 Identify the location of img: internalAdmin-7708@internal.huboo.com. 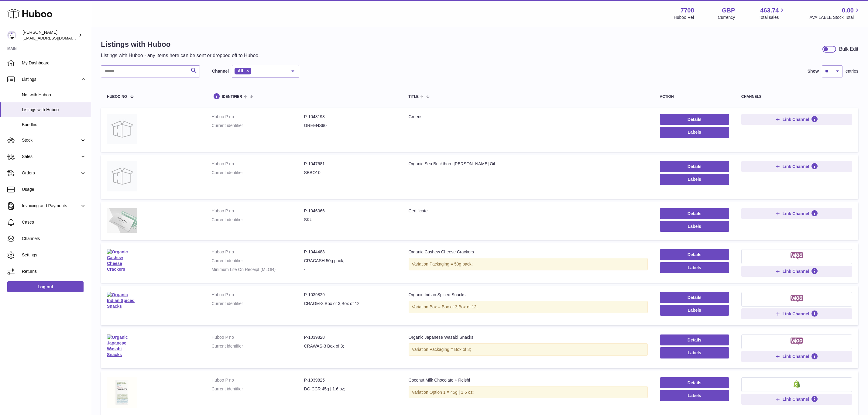
(12, 35).